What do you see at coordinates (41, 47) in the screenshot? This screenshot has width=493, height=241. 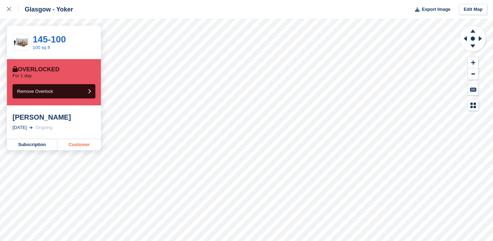 I see `a: 100 sq ft` at bounding box center [41, 47].